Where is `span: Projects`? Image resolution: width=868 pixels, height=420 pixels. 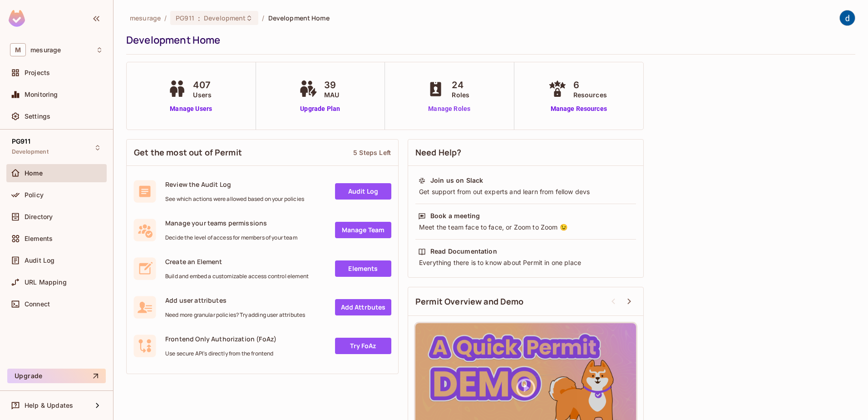
span: Projects is located at coordinates (37, 73).